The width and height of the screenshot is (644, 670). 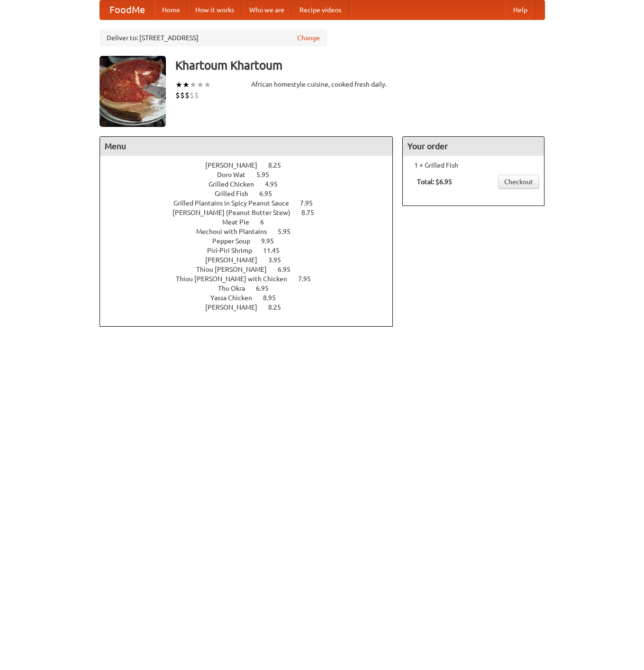 I want to click on a: Grilled Chicken 4.95, so click(x=252, y=184).